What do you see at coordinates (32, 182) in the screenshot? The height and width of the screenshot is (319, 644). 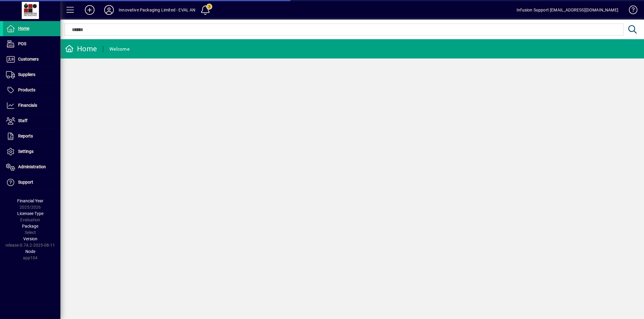 I see `a: Support` at bounding box center [32, 182].